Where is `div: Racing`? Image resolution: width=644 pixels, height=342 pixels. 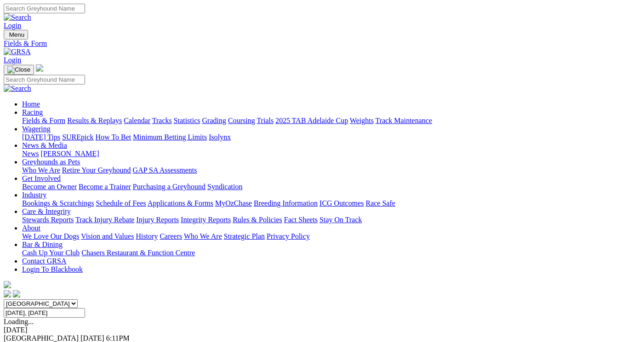 div: Racing is located at coordinates (331, 121).